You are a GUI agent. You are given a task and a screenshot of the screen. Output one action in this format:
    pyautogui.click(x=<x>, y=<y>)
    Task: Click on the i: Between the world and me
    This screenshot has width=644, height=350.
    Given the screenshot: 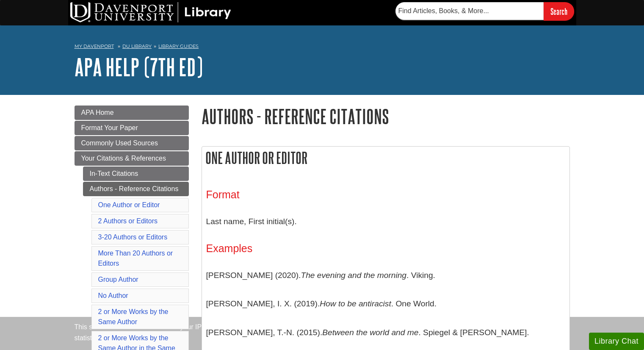 What is the action you would take?
    pyautogui.click(x=370, y=332)
    